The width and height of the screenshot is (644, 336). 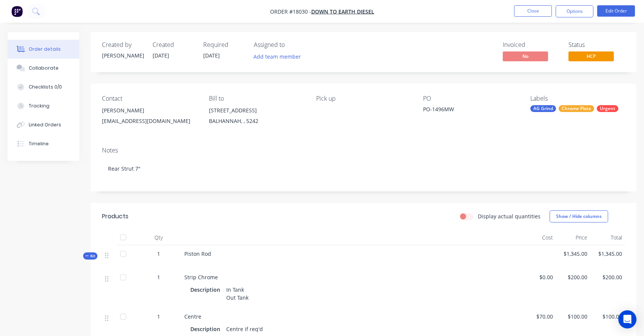 I want to click on button: Timeline, so click(x=43, y=144).